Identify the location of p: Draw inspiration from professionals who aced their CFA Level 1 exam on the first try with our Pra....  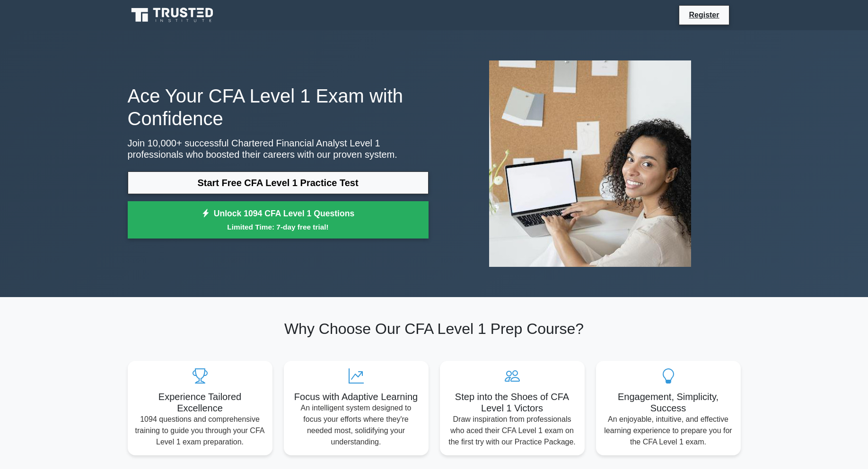
(512, 431).